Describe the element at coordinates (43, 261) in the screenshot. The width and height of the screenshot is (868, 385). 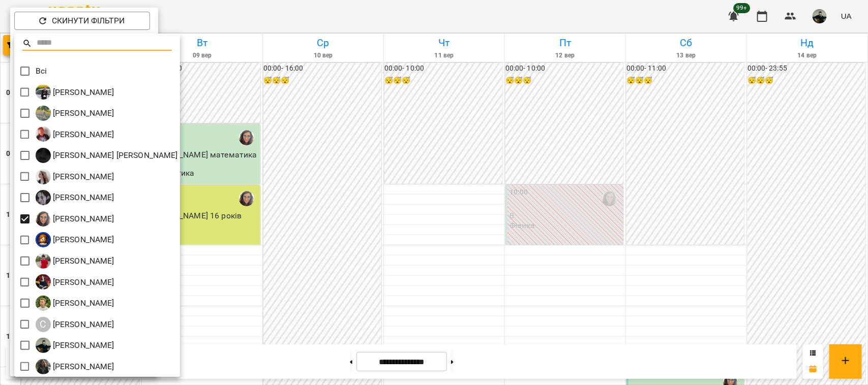
I see `img: Л` at that location.